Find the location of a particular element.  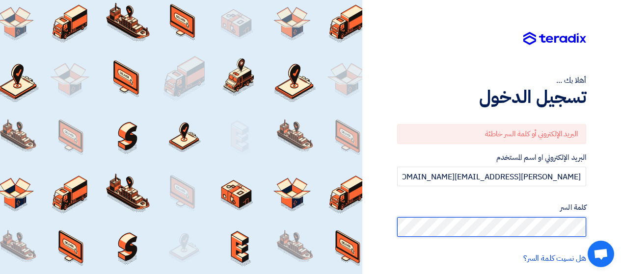

label: البريد الإلكتروني او اسم المستخدم is located at coordinates (491, 158).